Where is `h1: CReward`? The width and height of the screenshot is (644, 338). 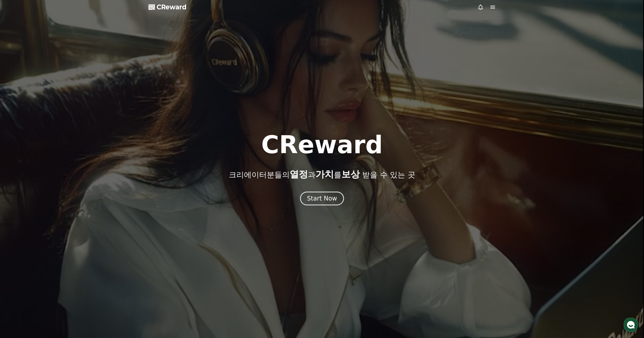 h1: CReward is located at coordinates (322, 145).